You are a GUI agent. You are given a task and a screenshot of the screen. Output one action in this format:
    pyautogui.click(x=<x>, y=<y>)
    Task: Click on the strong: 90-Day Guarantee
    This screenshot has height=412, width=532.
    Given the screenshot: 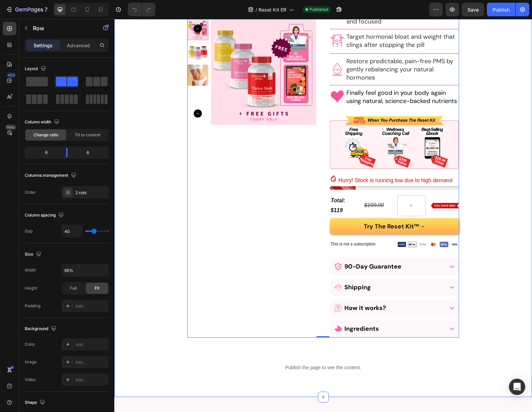 What is the action you would take?
    pyautogui.click(x=259, y=248)
    